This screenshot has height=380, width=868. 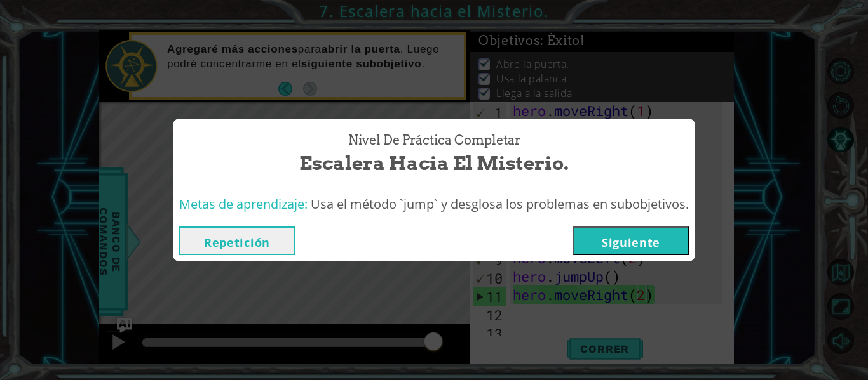 I want to click on span: Usa el método `jump` y desglosa los problemas en subobjetivos., so click(x=499, y=204).